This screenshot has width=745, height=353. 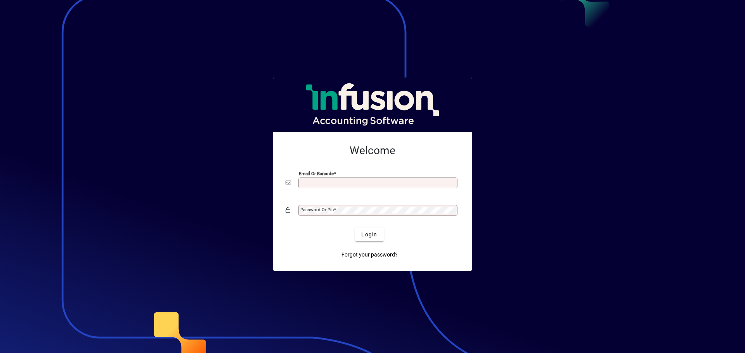 I want to click on mat-label: Password or Pin, so click(x=317, y=210).